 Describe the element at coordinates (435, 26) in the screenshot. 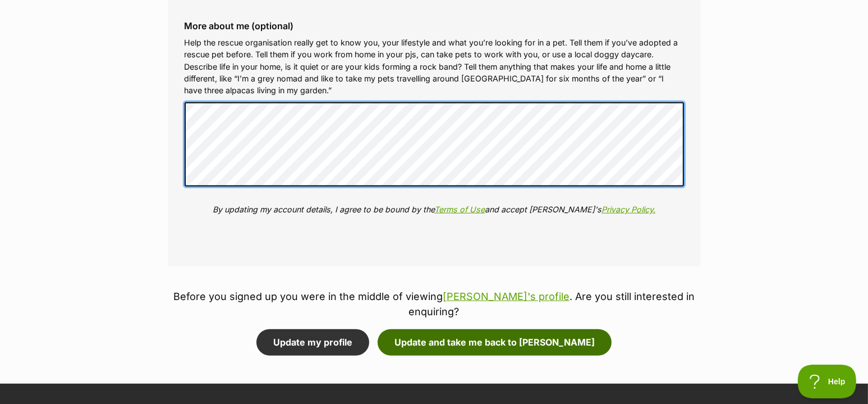

I see `label: More about me (optional)` at that location.